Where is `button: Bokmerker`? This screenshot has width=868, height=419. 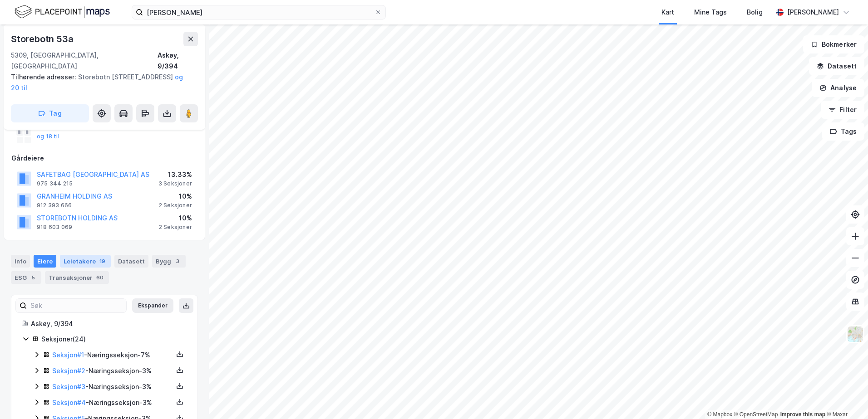
button: Bokmerker is located at coordinates (834, 44).